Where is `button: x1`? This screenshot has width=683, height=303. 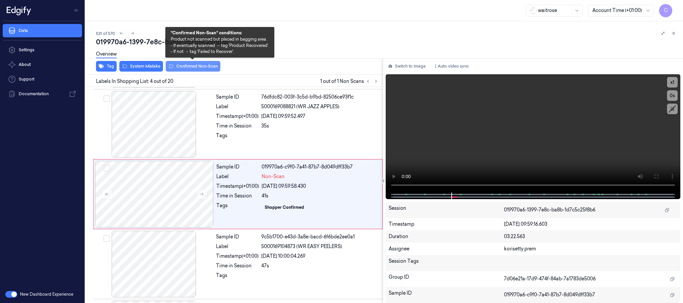
button: x1 is located at coordinates (673, 82).